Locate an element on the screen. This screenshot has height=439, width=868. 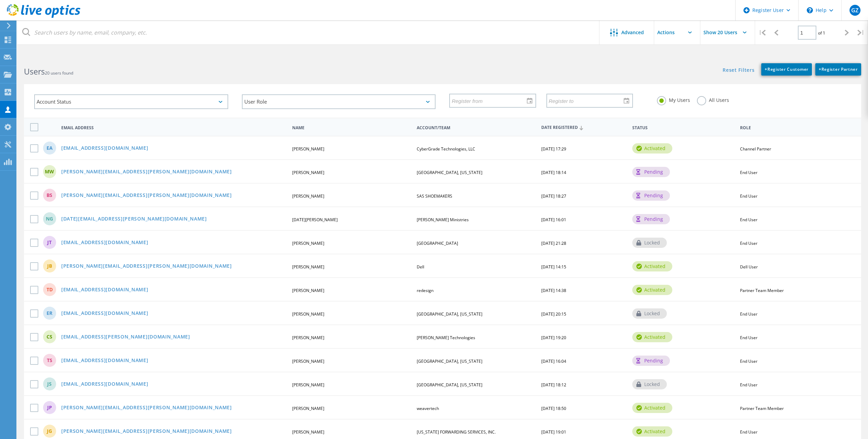
span: Account/Team is located at coordinates (476, 128).